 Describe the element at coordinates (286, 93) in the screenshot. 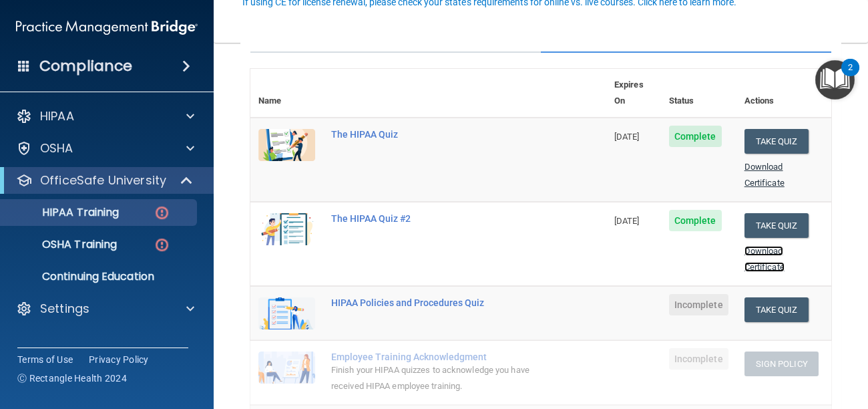

I see `th: Name` at that location.